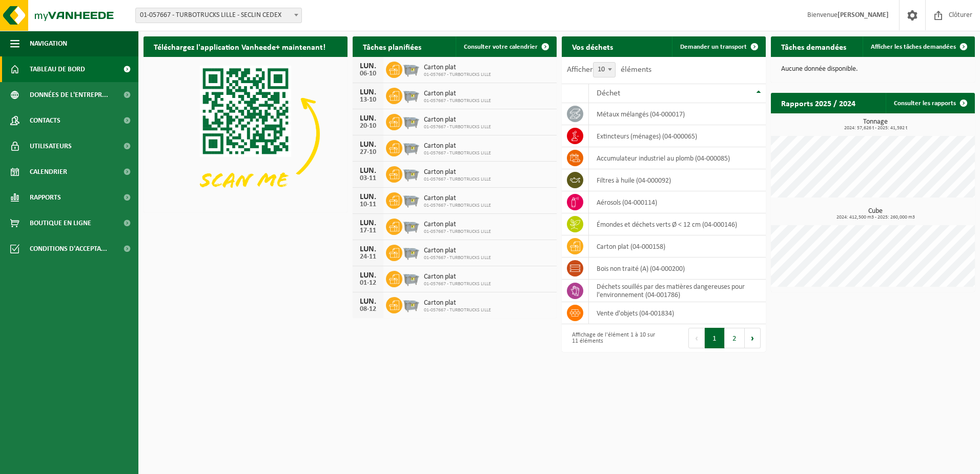  Describe the element at coordinates (57, 69) in the screenshot. I see `span: Tableau de bord` at that location.